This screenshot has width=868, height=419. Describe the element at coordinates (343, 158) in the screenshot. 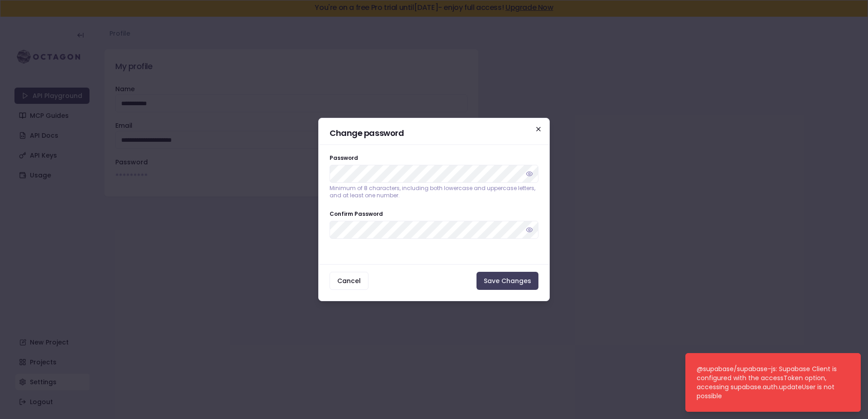

I see `label: Password` at that location.